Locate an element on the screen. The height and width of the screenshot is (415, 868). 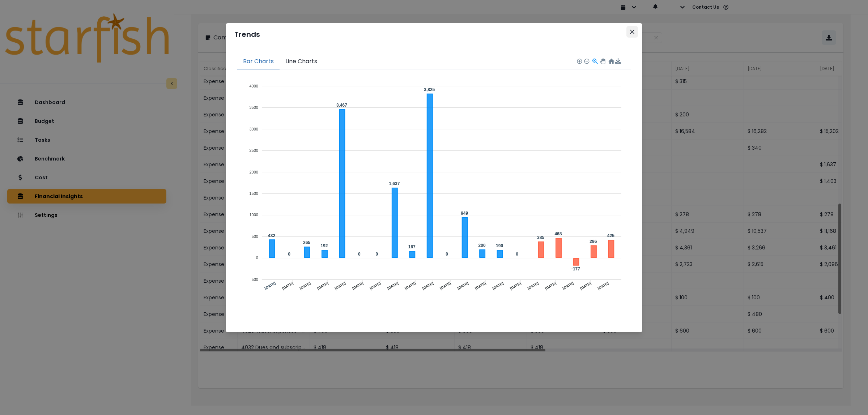
tspan: 1500 is located at coordinates (254, 193).